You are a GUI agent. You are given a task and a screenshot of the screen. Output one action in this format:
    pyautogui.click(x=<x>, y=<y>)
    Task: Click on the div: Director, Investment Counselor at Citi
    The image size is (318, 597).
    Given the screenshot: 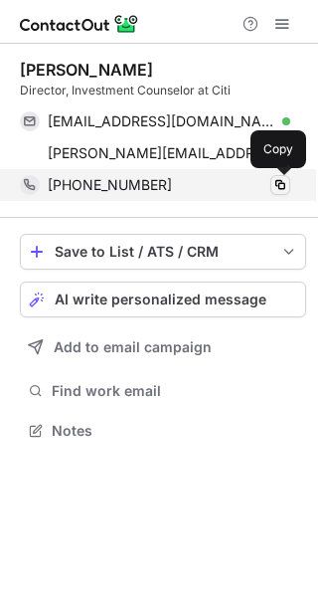 What is the action you would take?
    pyautogui.click(x=163, y=90)
    